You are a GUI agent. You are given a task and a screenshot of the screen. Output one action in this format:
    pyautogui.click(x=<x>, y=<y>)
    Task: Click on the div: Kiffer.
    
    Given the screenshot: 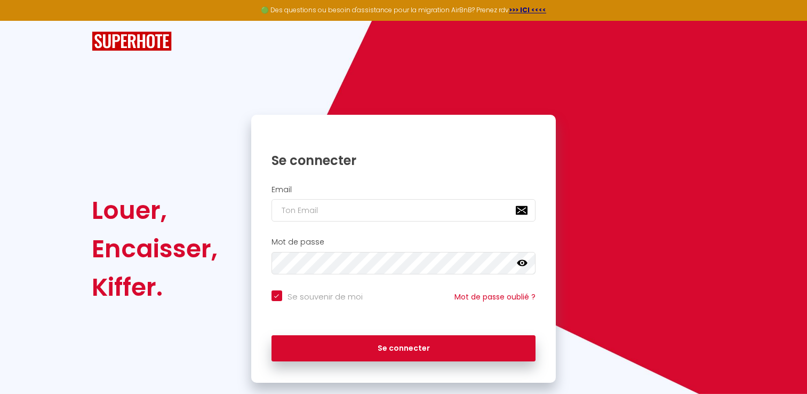 What is the action you would take?
    pyautogui.click(x=155, y=287)
    